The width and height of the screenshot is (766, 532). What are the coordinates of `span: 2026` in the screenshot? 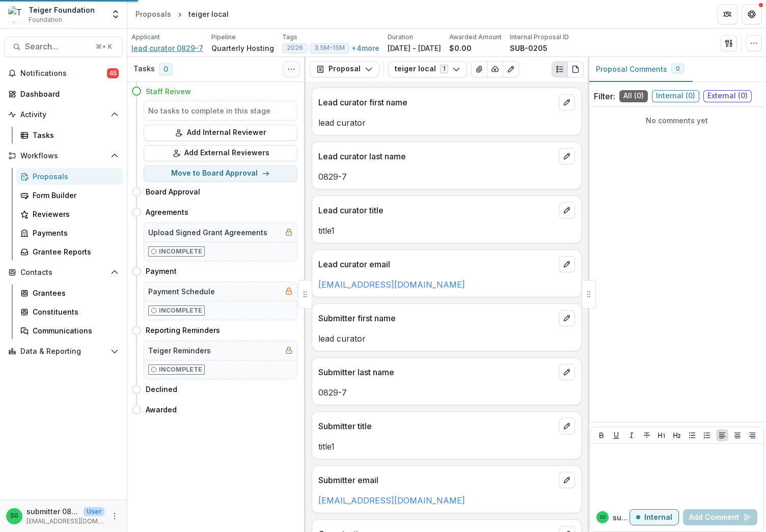 It's located at (295, 48).